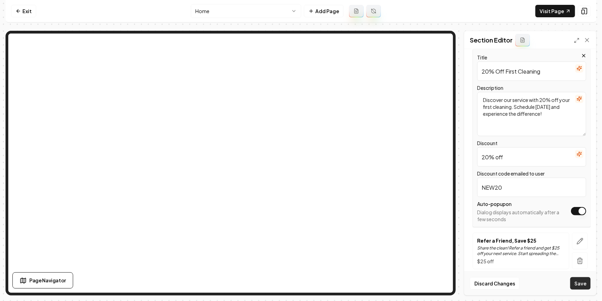 The width and height of the screenshot is (602, 301). Describe the element at coordinates (487, 143) in the screenshot. I see `label: Discount` at that location.